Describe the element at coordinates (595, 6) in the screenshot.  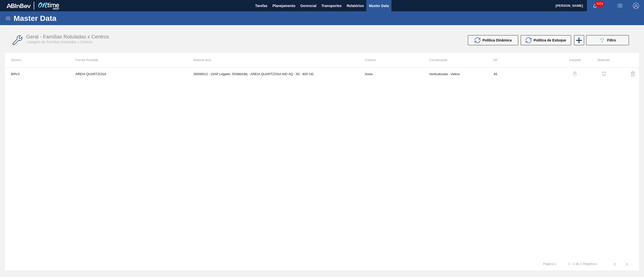
I see `button: Notificações` at that location.